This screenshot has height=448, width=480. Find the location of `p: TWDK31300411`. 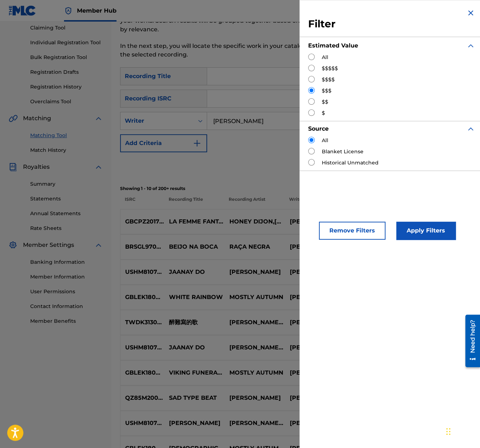

p: TWDK31300411 is located at coordinates (143, 323).